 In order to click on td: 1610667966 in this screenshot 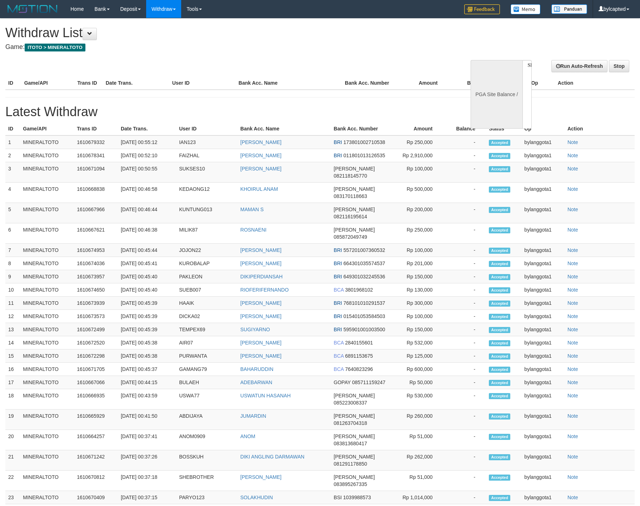, I will do `click(96, 213)`.